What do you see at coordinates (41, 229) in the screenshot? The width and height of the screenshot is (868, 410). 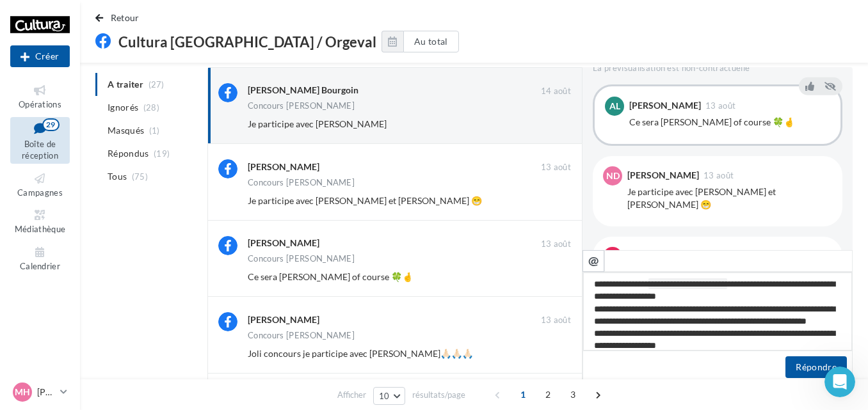 I see `span: Médiathèque` at bounding box center [41, 229].